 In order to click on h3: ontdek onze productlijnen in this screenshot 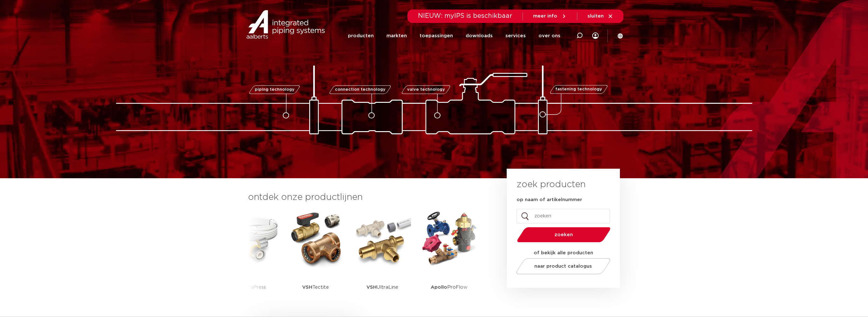, I will do `click(367, 197)`.